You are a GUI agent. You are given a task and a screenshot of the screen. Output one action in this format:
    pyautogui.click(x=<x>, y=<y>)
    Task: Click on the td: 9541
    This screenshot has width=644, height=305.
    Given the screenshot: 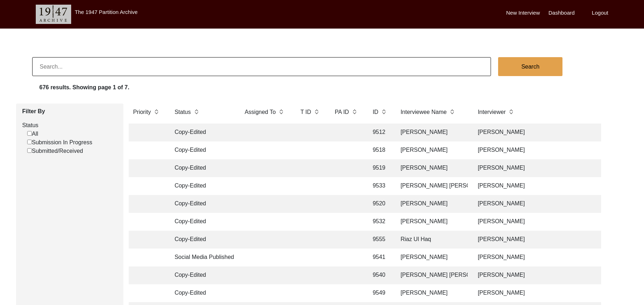 What is the action you would take?
    pyautogui.click(x=380, y=257)
    